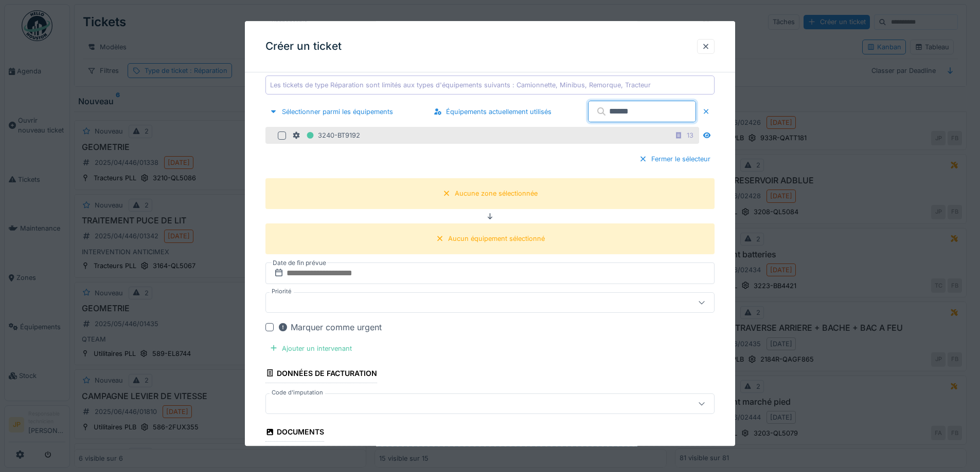 The height and width of the screenshot is (472, 980). I want to click on label: Date de fin prévue, so click(299, 263).